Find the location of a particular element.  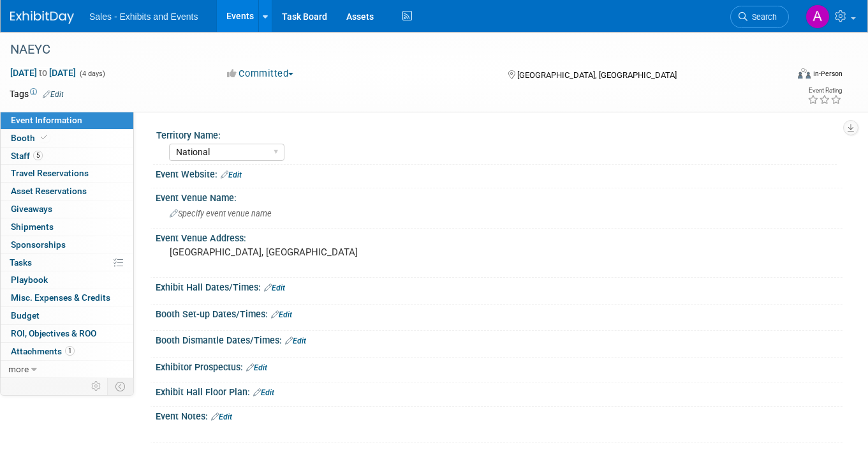

div: Exhibitor Prospectus: is located at coordinates (499, 365).